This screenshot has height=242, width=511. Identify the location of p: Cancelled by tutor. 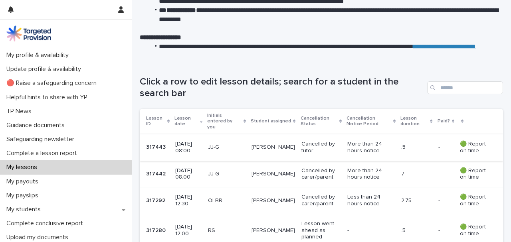
(321, 148).